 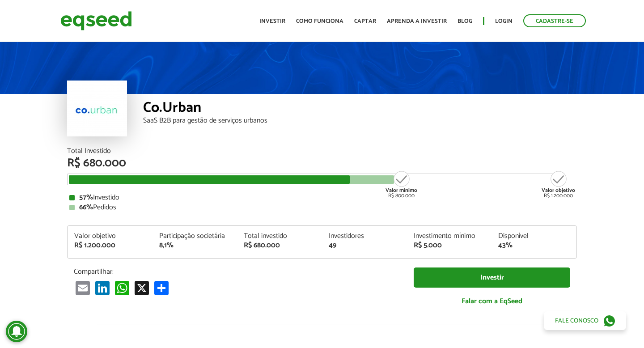 I want to click on a: Aprenda a investir, so click(x=417, y=21).